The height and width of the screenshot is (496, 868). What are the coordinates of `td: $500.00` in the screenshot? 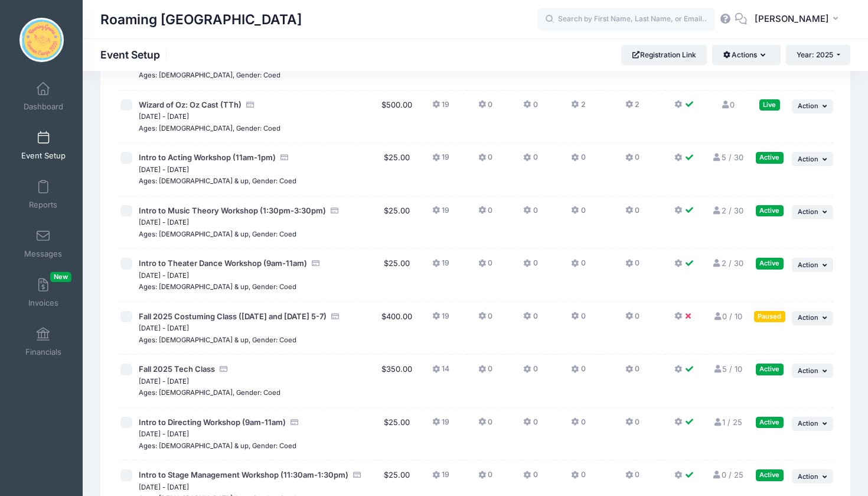 It's located at (397, 117).